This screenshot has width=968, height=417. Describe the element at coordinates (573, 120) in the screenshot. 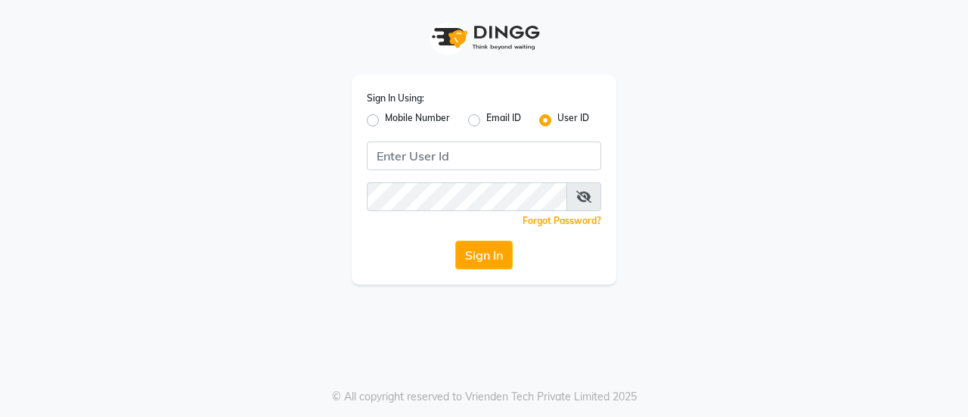

I see `label: User ID` at that location.